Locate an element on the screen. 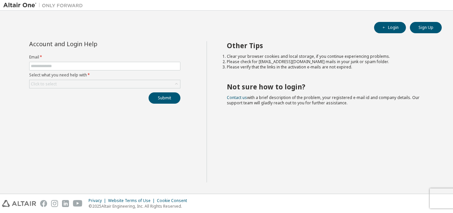 The image size is (453, 213). img: altair_logo.svg is located at coordinates (19, 203).